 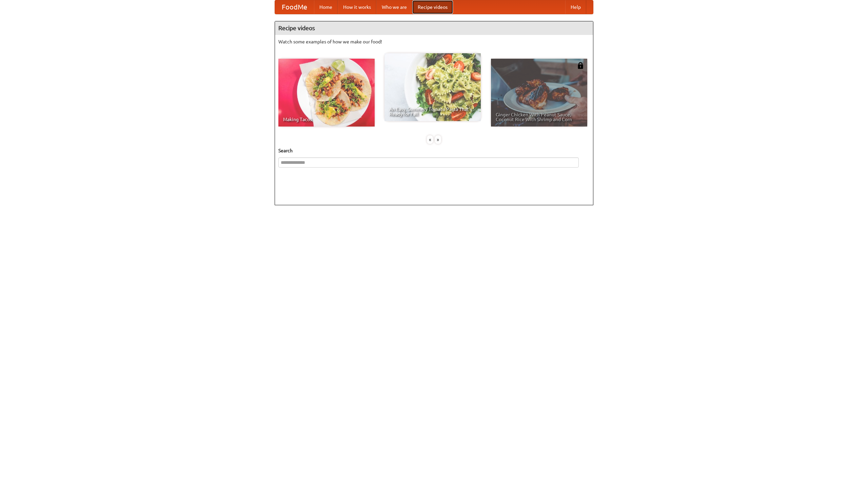 I want to click on img: 483408.png, so click(x=580, y=65).